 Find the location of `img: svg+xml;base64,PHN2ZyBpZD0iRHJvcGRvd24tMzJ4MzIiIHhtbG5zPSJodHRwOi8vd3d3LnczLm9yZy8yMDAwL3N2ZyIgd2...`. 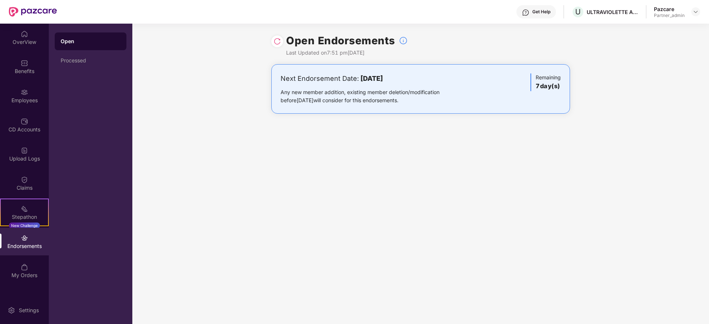

img: svg+xml;base64,PHN2ZyBpZD0iRHJvcGRvd24tMzJ4MzIiIHhtbG5zPSJodHRwOi8vd3d3LnczLm9yZy8yMDAwL3N2ZyIgd2... is located at coordinates (696, 12).